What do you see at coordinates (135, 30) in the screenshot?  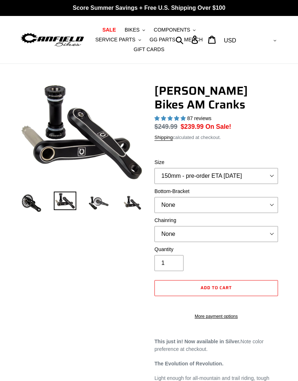 I see `button: BIKES` at bounding box center [135, 30].